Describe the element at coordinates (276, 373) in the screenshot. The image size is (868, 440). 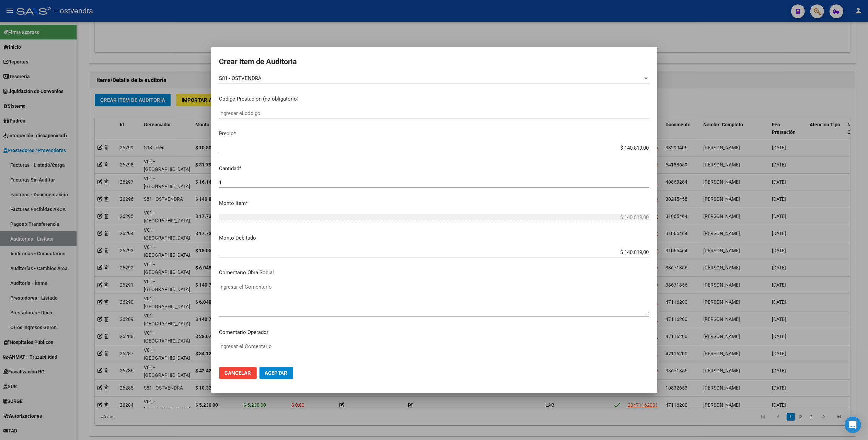
I see `button: Aceptar` at that location.